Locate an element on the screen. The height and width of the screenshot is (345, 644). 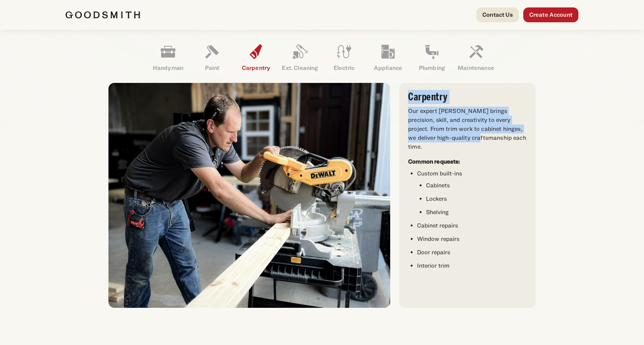
p: Carpentry is located at coordinates (256, 68).